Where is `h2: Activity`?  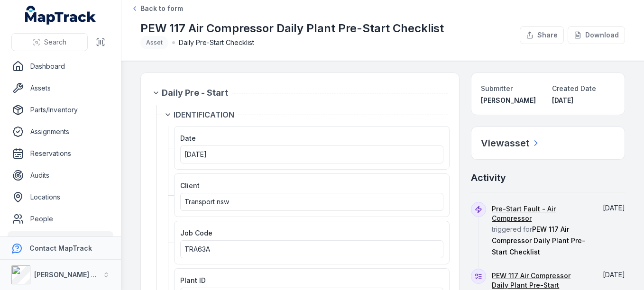
h2: Activity is located at coordinates (488, 178).